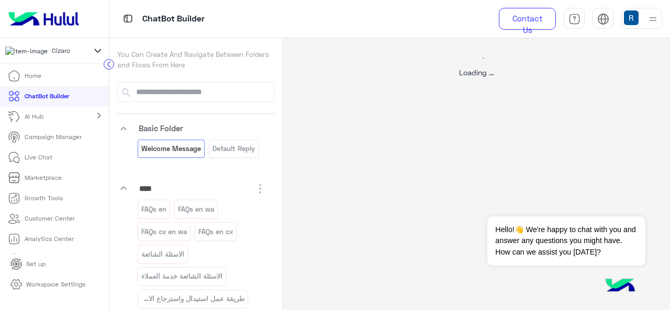 The image size is (670, 310). Describe the element at coordinates (38, 158) in the screenshot. I see `p: Live Chat` at that location.